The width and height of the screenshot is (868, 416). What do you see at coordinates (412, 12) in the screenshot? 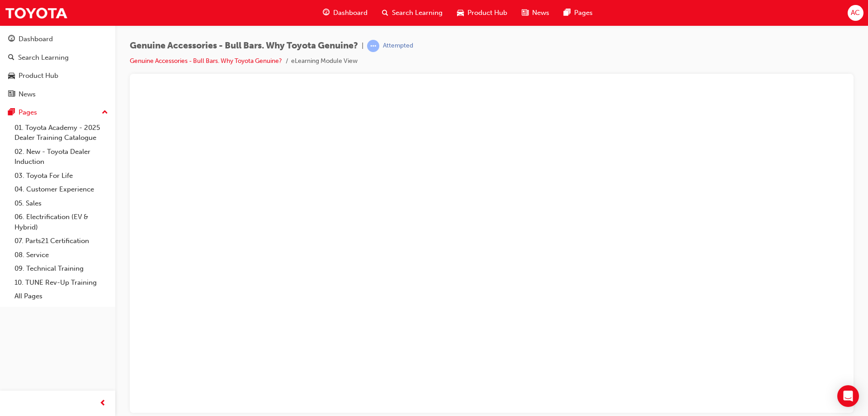
I see `a: search-iconSearch Learning` at bounding box center [412, 12].